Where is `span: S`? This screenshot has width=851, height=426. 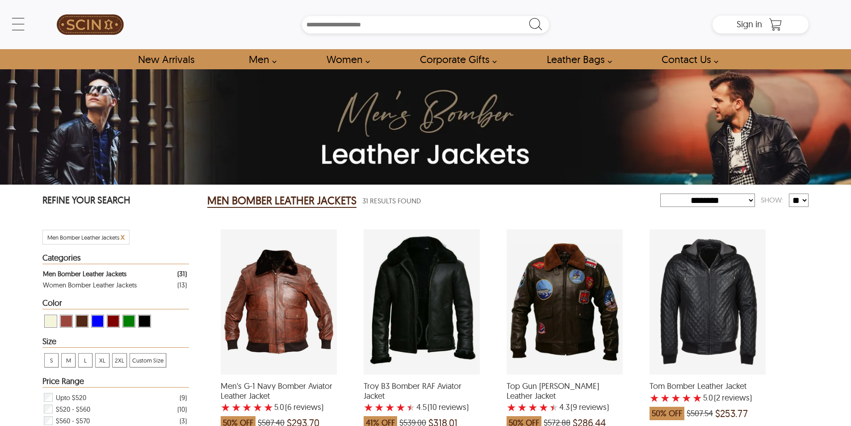 span: S is located at coordinates (51, 360).